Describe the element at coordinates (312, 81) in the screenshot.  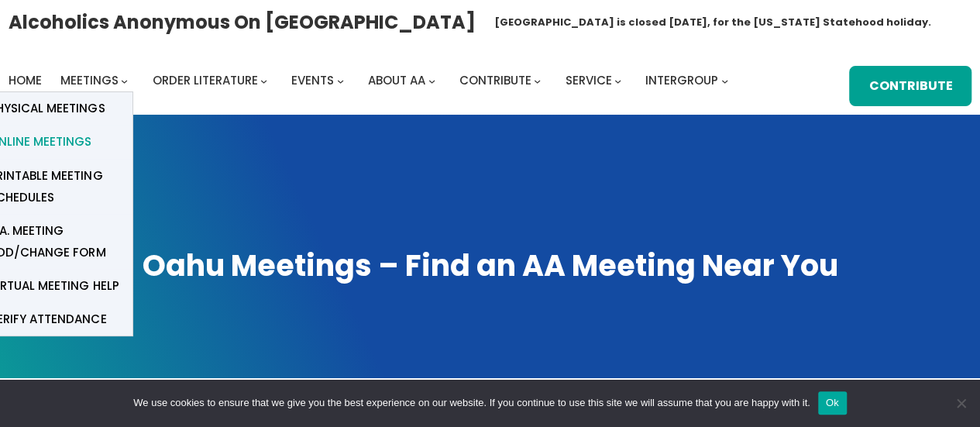
I see `a: Events` at that location.